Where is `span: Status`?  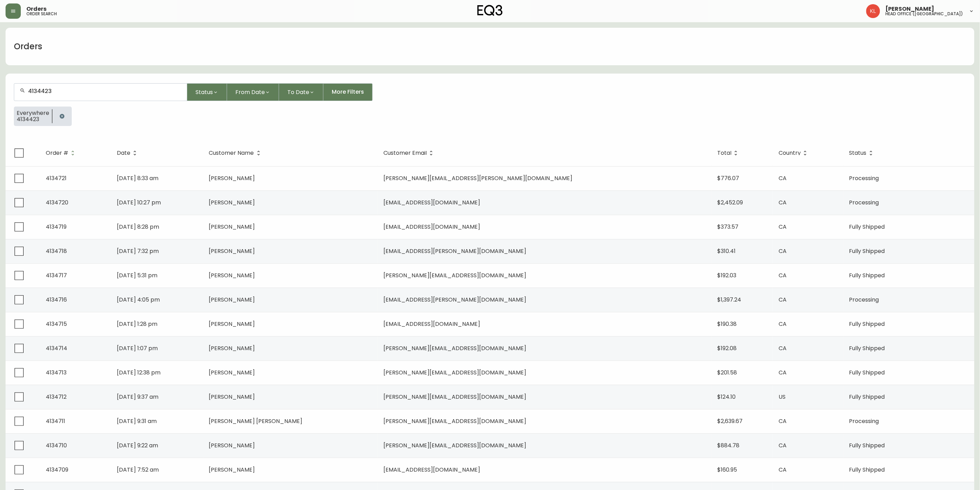
span: Status is located at coordinates (858, 153).